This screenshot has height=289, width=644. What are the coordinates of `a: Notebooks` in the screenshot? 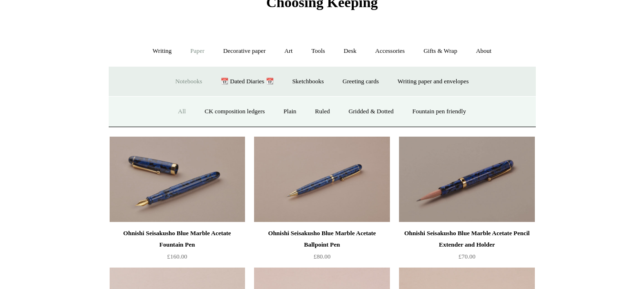 It's located at (189, 81).